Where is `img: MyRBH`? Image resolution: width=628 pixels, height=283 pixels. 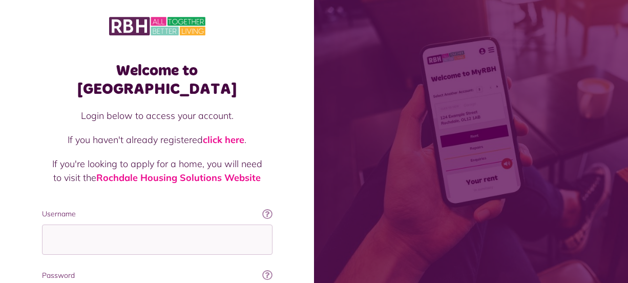
img: MyRBH is located at coordinates (157, 26).